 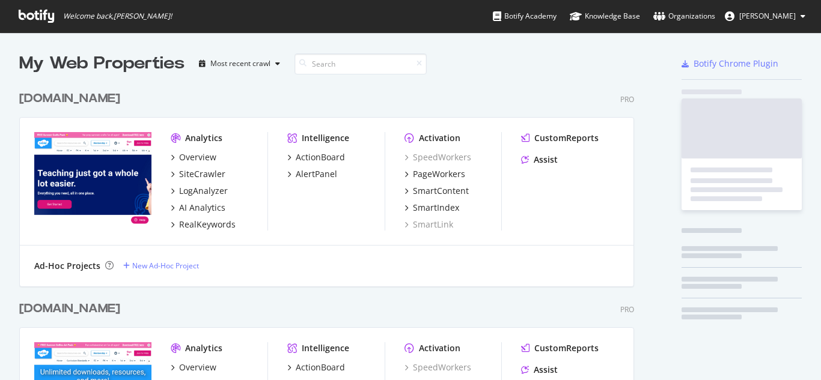 I want to click on div: AlertPanel, so click(x=316, y=174).